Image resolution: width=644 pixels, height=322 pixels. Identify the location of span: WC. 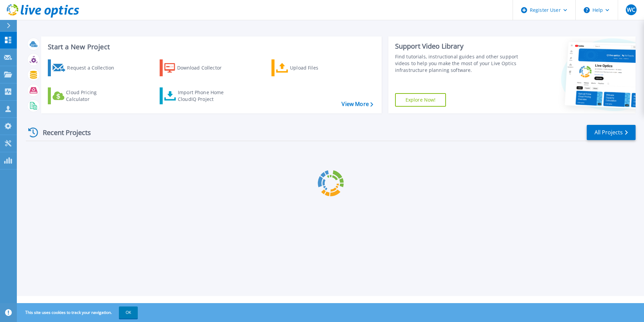
(631, 10).